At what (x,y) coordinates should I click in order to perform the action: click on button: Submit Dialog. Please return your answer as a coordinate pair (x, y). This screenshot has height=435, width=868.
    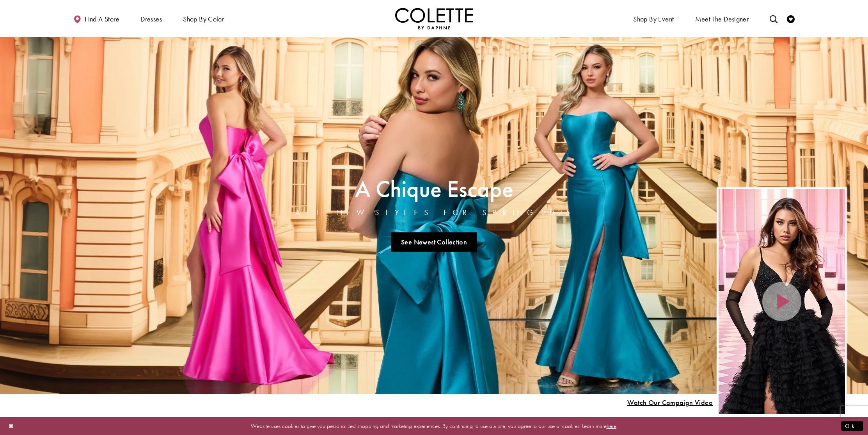
    Looking at the image, I should click on (852, 426).